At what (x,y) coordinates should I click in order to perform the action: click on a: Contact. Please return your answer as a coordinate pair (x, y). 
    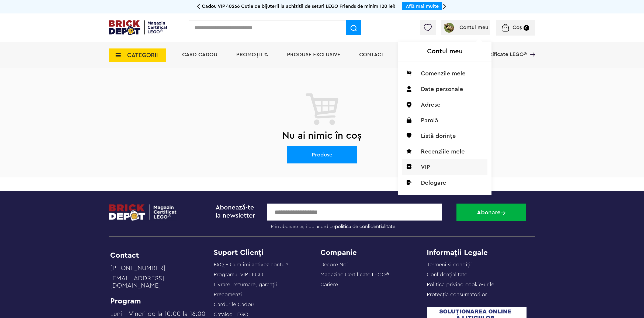
    Looking at the image, I should click on (372, 54).